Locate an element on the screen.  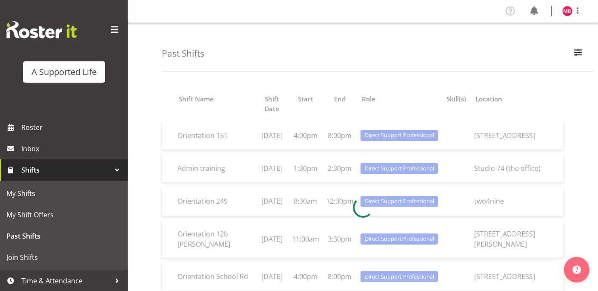
img: morgen-brackebush10800.jpg is located at coordinates (567, 11).